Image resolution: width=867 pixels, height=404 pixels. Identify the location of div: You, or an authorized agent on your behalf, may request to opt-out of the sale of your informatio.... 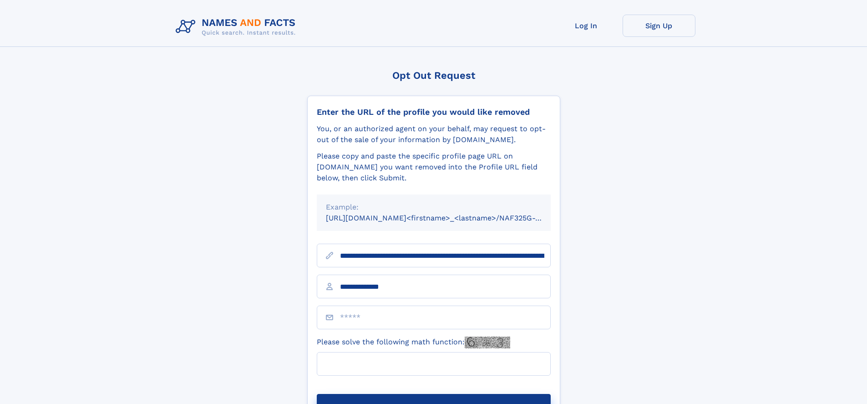
(434, 134).